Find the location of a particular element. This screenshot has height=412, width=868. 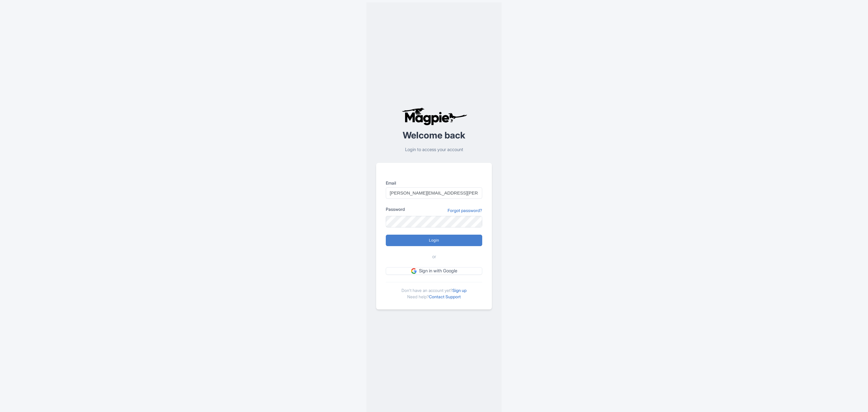

div: Don't have an account yet? Need help? is located at coordinates (434, 291).